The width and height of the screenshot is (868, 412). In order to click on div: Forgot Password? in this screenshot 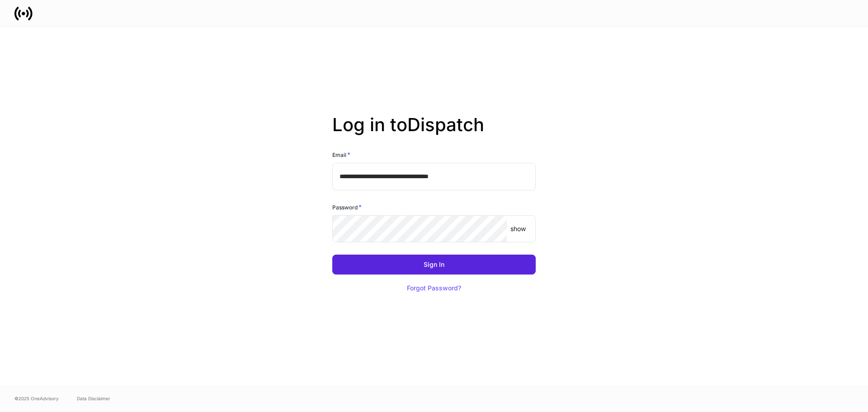, I will do `click(434, 288)`.